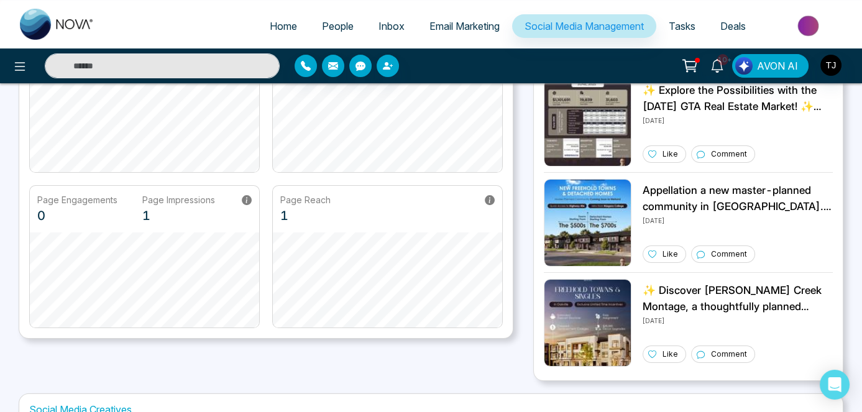 This screenshot has width=862, height=412. I want to click on a: Tasks, so click(681, 26).